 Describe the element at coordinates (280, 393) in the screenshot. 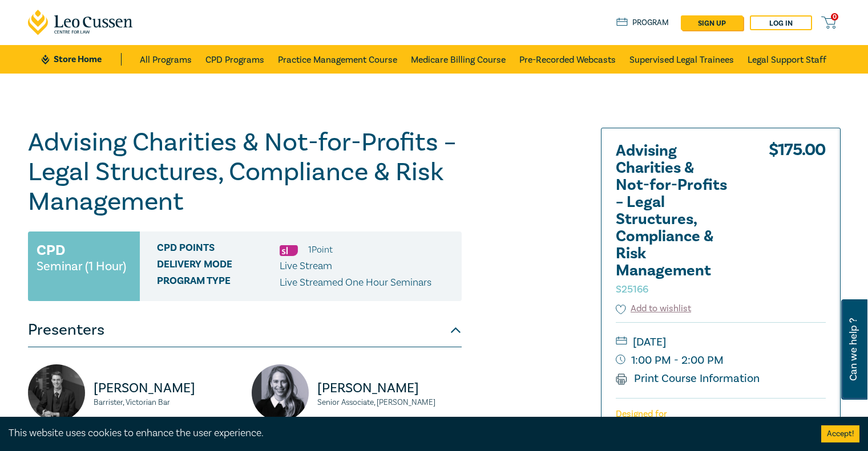

I see `img: https://s3.ap-southeast-2.amazonaws.com/leo-cussen-store-production-content/Contacts/Jessica%20Wi...` at that location.